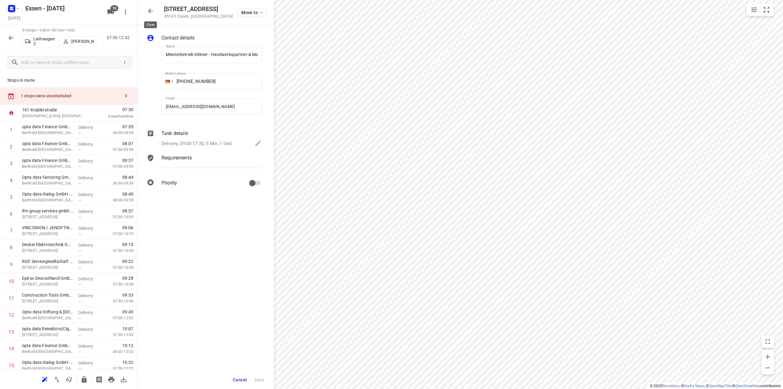 This screenshot has height=389, width=783. I want to click on div: 6, so click(11, 214).